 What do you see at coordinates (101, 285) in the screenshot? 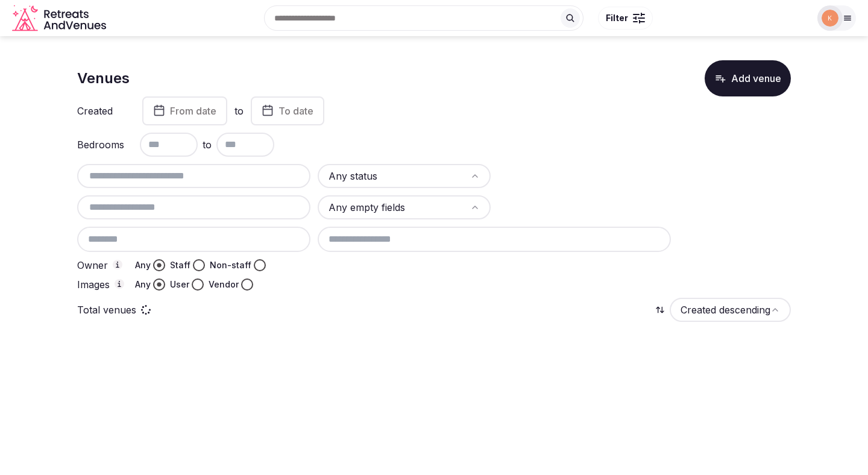
I see `label: Images` at bounding box center [101, 285].